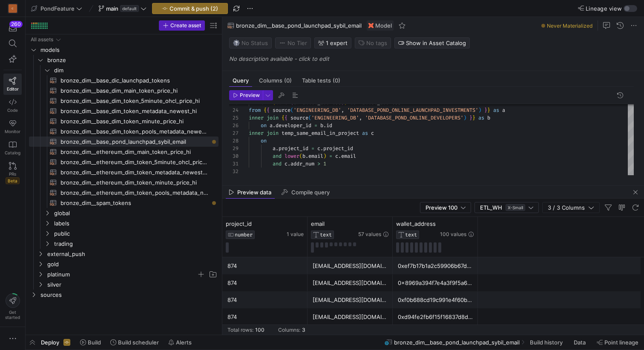 The image size is (644, 350). I want to click on a: bronze_dim__ethereum_dim_token_metadata_newest_hi​​​​​​​​​​, so click(124, 173).